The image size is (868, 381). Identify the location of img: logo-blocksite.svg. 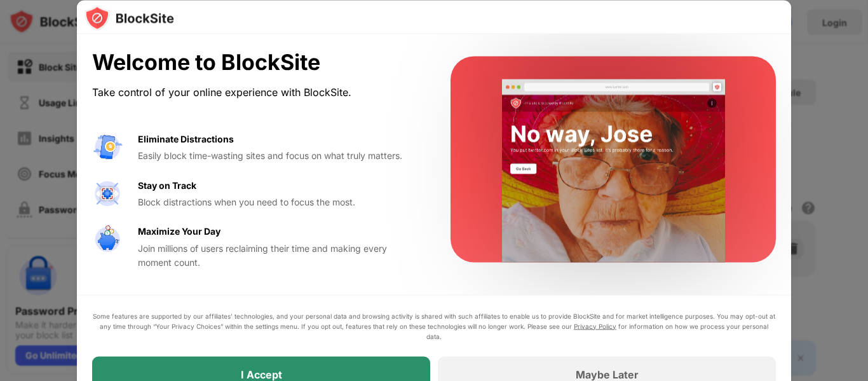
(129, 18).